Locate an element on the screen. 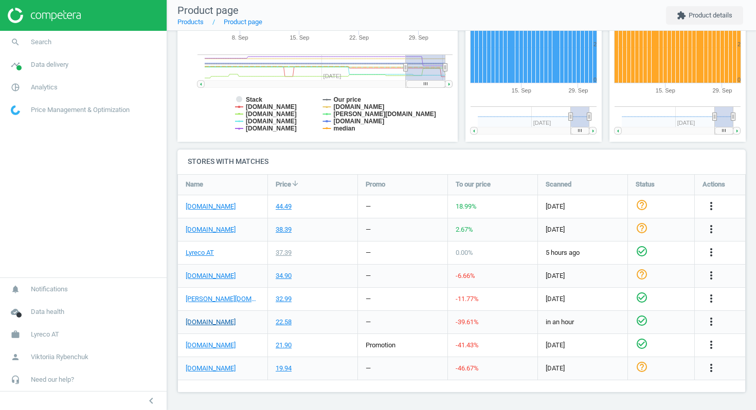 The width and height of the screenshot is (756, 410). span: Data delivery is located at coordinates (49, 65).